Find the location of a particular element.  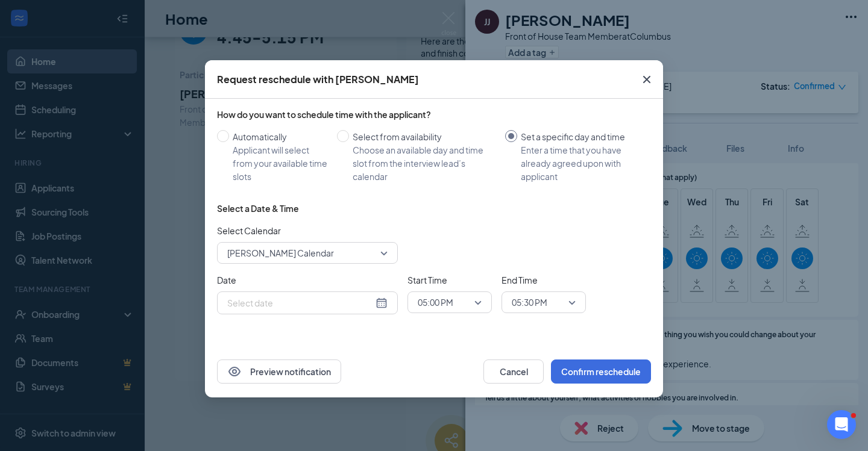

svg: Eye is located at coordinates (235, 372).